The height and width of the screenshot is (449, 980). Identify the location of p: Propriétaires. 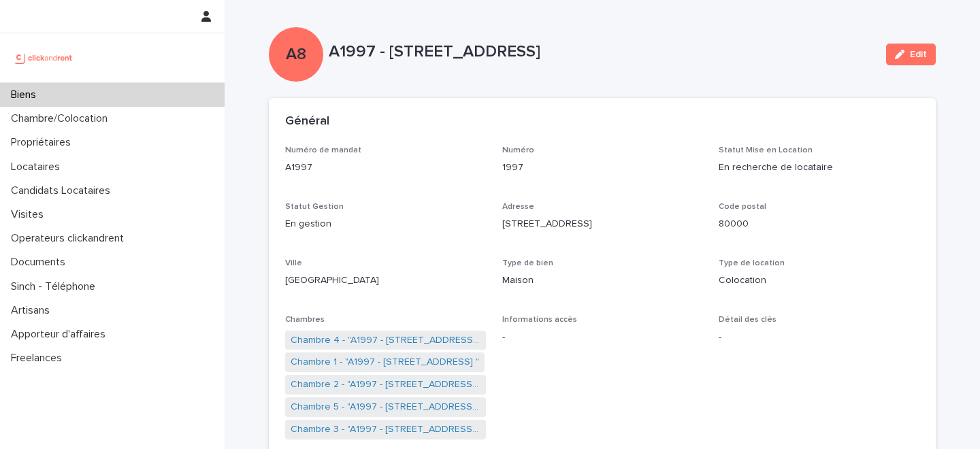
(43, 142).